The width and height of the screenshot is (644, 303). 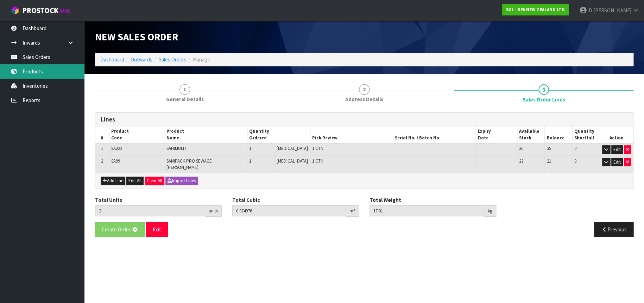 What do you see at coordinates (135, 181) in the screenshot?
I see `button: Edit All` at bounding box center [135, 181].